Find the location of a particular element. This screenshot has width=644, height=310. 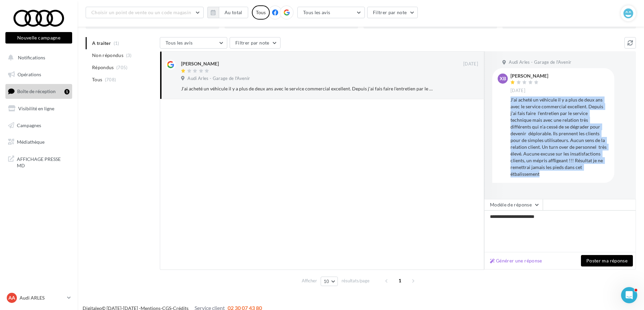

span: résultats/page is located at coordinates (355, 281).